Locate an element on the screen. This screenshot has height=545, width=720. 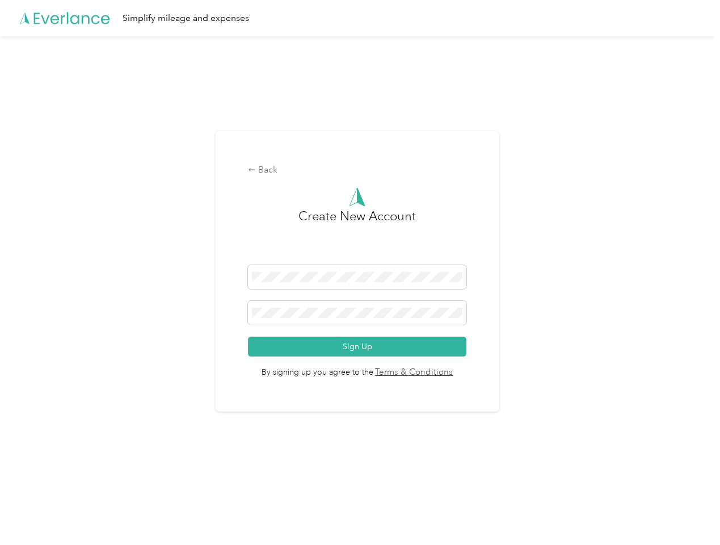
h3: Create New Account is located at coordinates (357, 236).